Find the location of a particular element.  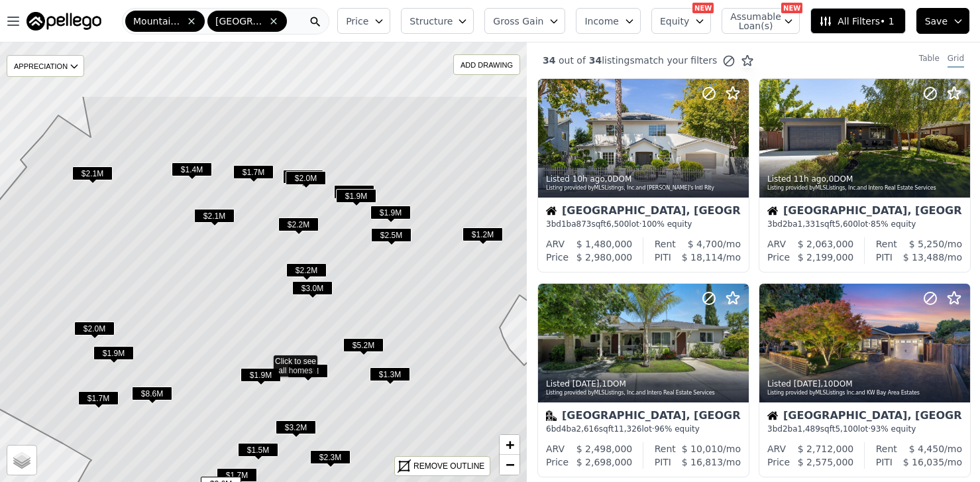

span: 2,616 is located at coordinates (588, 429).